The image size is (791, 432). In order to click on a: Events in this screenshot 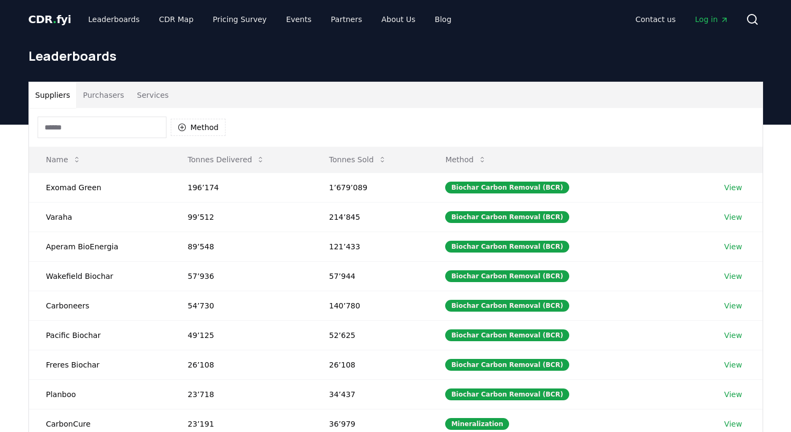, I will do `click(299, 19)`.